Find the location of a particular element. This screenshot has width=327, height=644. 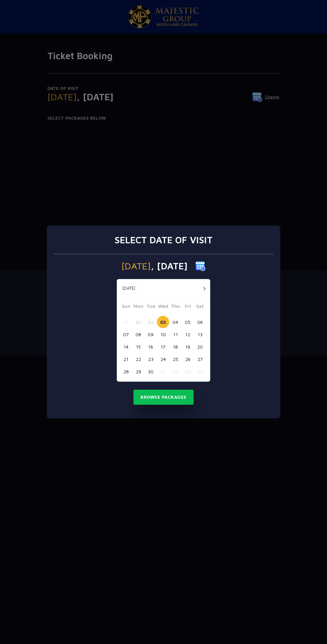

button: 22 is located at coordinates (138, 359).